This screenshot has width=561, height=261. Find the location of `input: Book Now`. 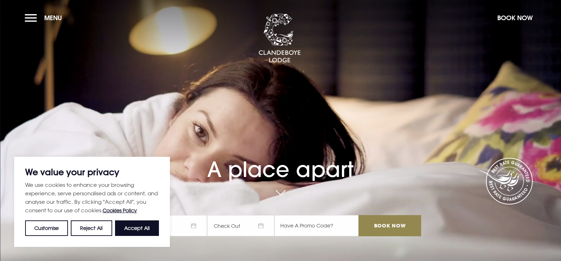

input: Book Now is located at coordinates (389, 226).